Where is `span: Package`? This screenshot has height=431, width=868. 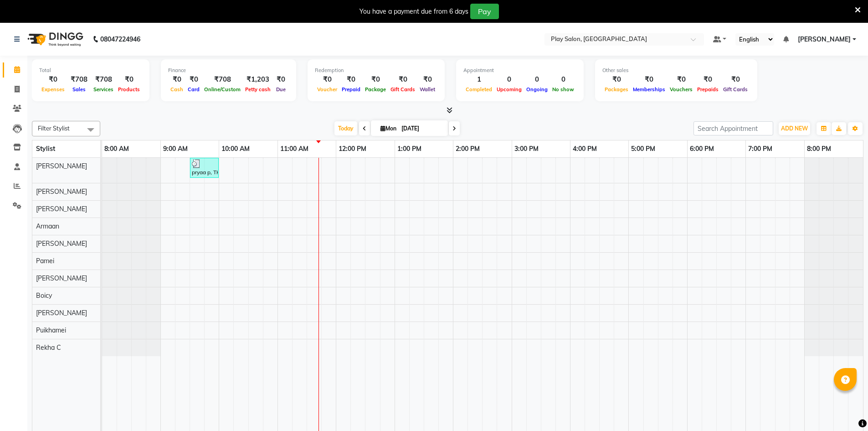 span: Package is located at coordinates (375, 89).